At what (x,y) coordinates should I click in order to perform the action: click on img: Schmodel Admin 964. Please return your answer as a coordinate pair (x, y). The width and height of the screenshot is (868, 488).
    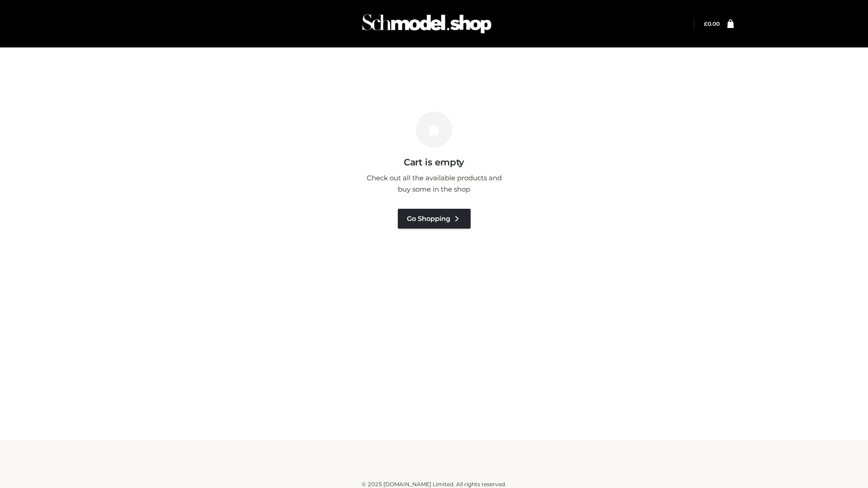
    Looking at the image, I should click on (427, 23).